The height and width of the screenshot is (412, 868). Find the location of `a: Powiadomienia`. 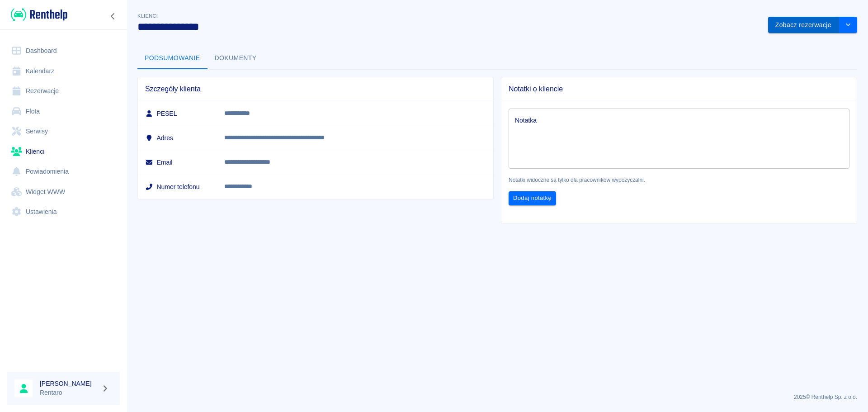

a: Powiadomienia is located at coordinates (63, 172).